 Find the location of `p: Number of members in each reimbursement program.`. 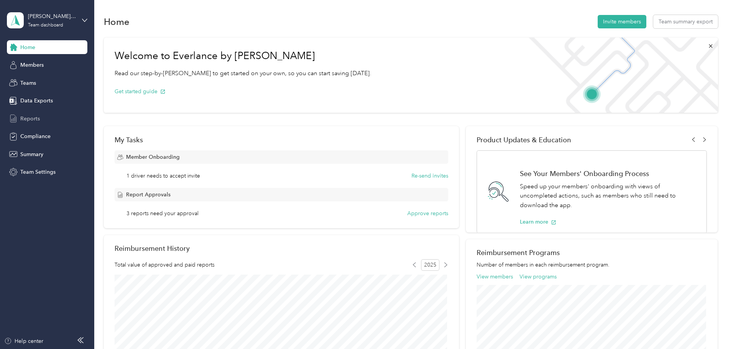

p: Number of members in each reimbursement program. is located at coordinates (592, 264).